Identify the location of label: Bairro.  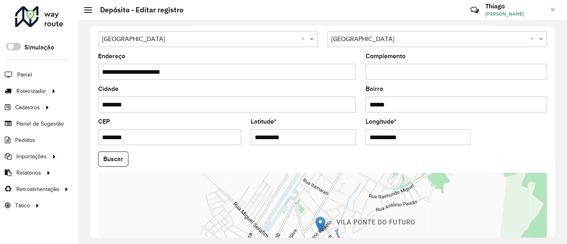
(375, 89).